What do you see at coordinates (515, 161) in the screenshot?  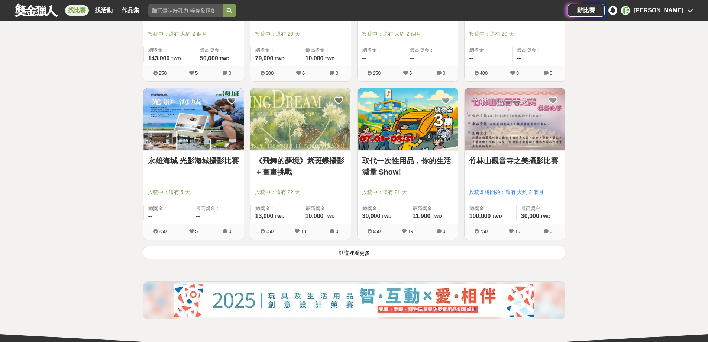 I see `a: 竹林山觀音寺之美攝影比賽` at bounding box center [515, 161].